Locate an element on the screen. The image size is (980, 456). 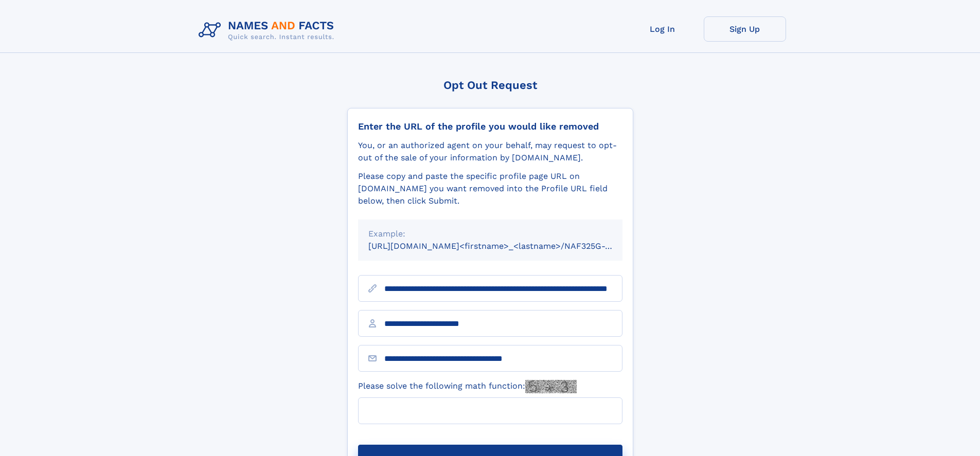
div: You, or an authorized agent on your behalf, may request to opt-out of the sale of your informatio... is located at coordinates (490, 152).